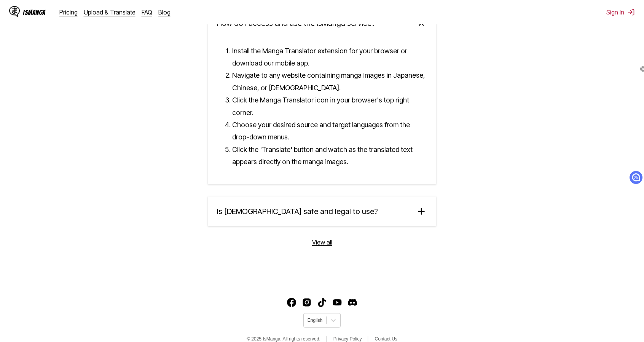  I want to click on a: Pricing, so click(69, 12).